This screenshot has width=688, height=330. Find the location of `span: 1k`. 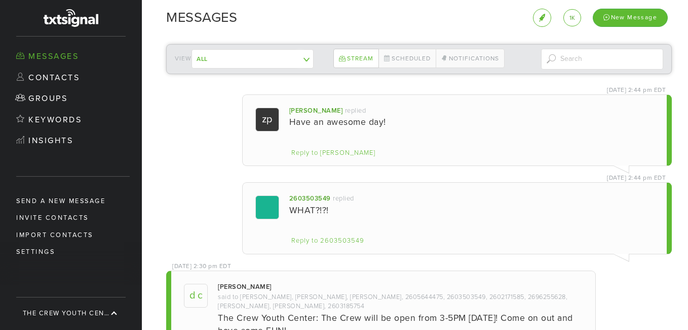

span: 1k is located at coordinates (572, 18).